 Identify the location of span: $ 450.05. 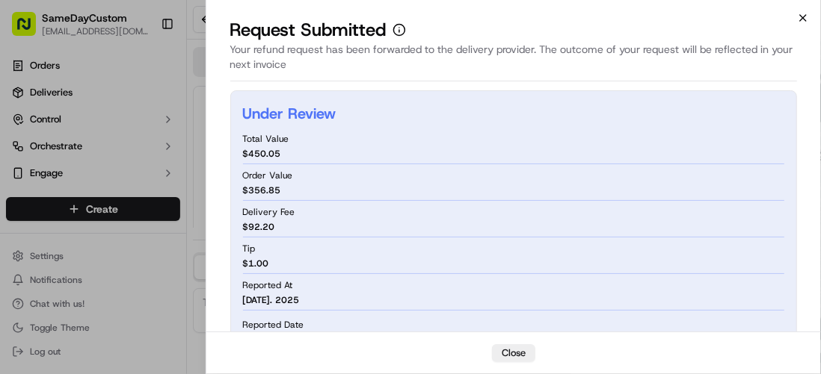
(262, 154).